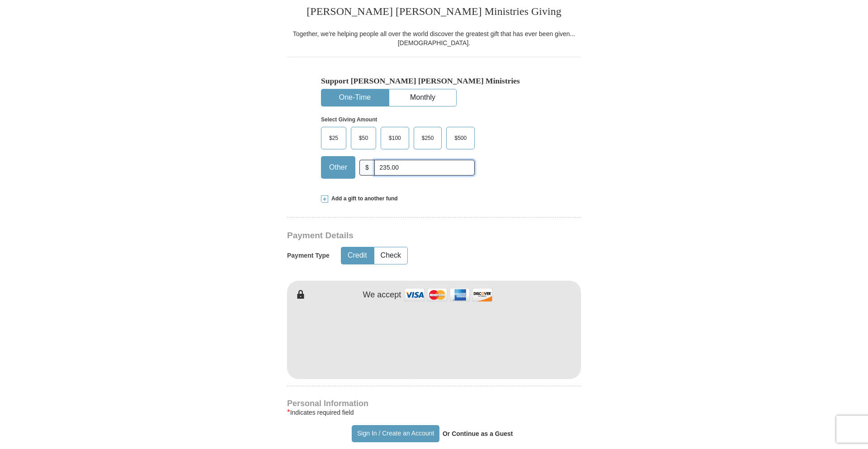  I want to click on input: Other Amount, so click(425, 167).